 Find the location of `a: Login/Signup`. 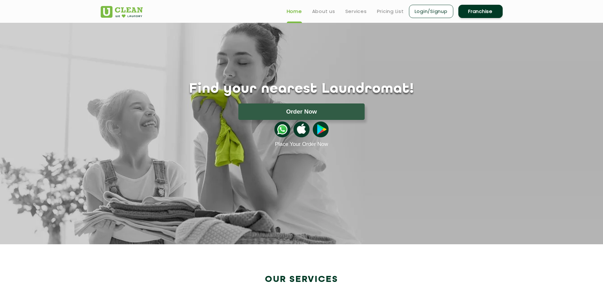

a: Login/Signup is located at coordinates (431, 11).